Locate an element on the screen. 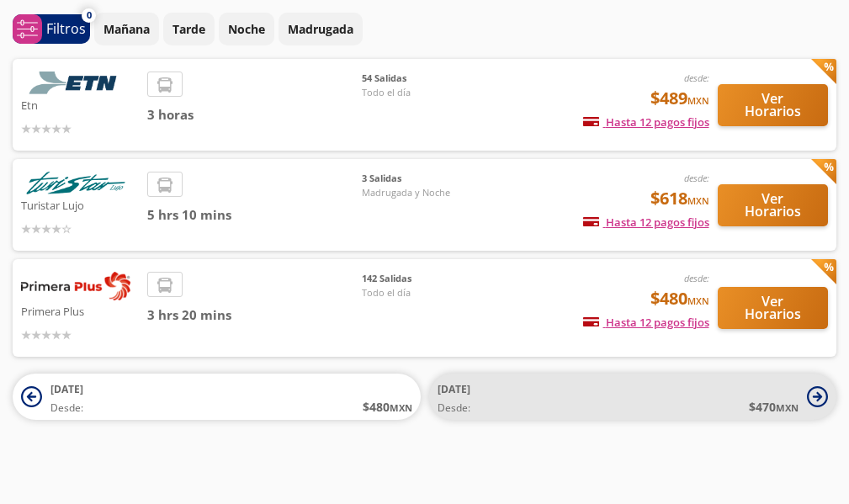 The image size is (849, 504). p: Filtros is located at coordinates (66, 29).